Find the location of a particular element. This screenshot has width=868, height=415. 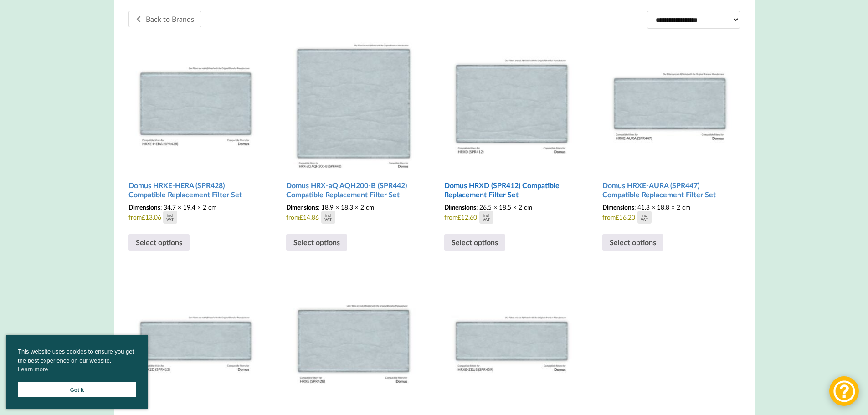

span: : 18.9 × 18.3 × 2 cm is located at coordinates (330, 207).